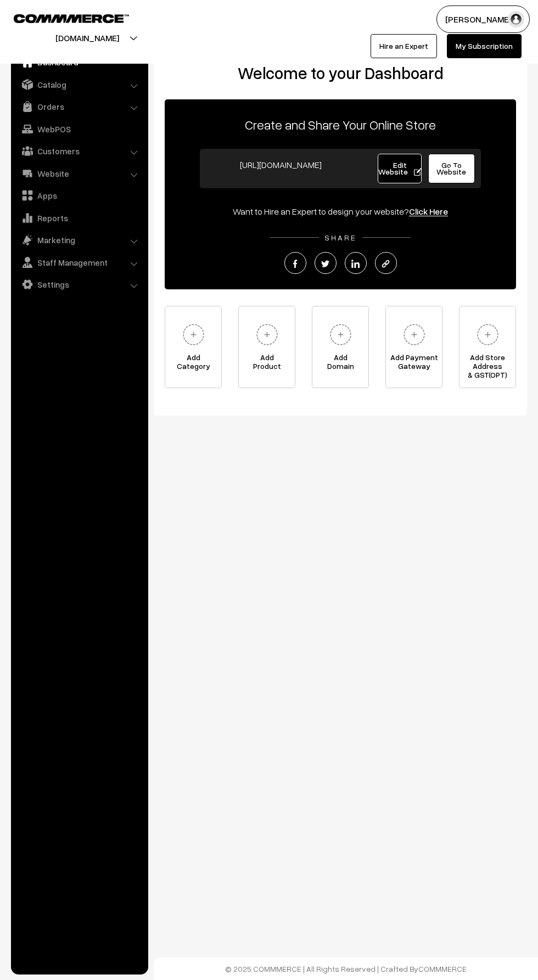  What do you see at coordinates (516, 19) in the screenshot?
I see `img: user` at bounding box center [516, 19].